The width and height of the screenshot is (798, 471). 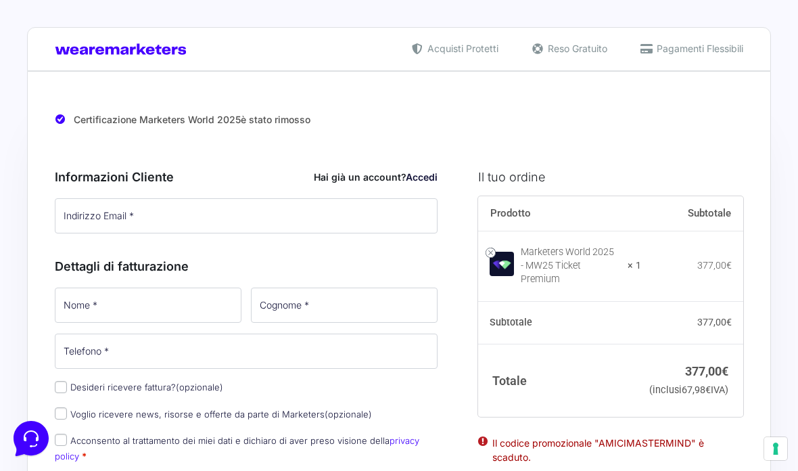 What do you see at coordinates (218, 371) in the screenshot?
I see `p: Aiuto` at bounding box center [218, 371].